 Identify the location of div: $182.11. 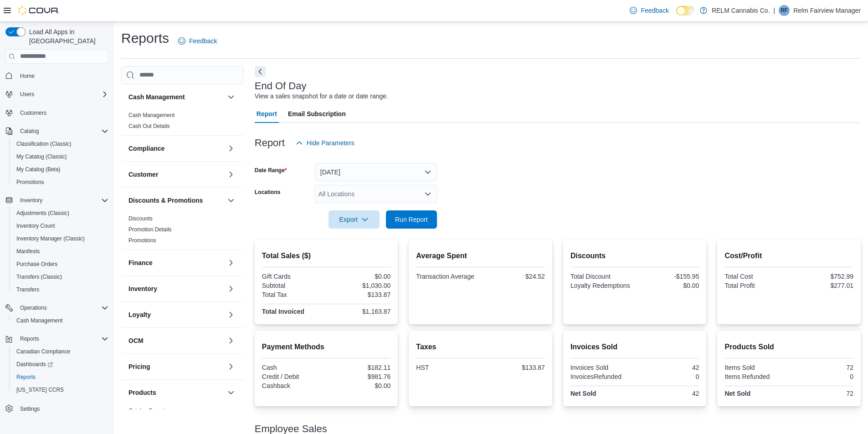
(359, 368).